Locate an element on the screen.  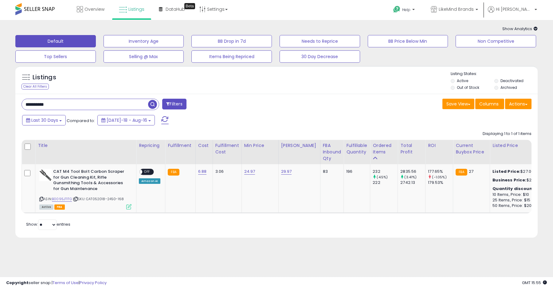
img: 41W5GDqBcvL._SL40_.jpg is located at coordinates (45, 175).